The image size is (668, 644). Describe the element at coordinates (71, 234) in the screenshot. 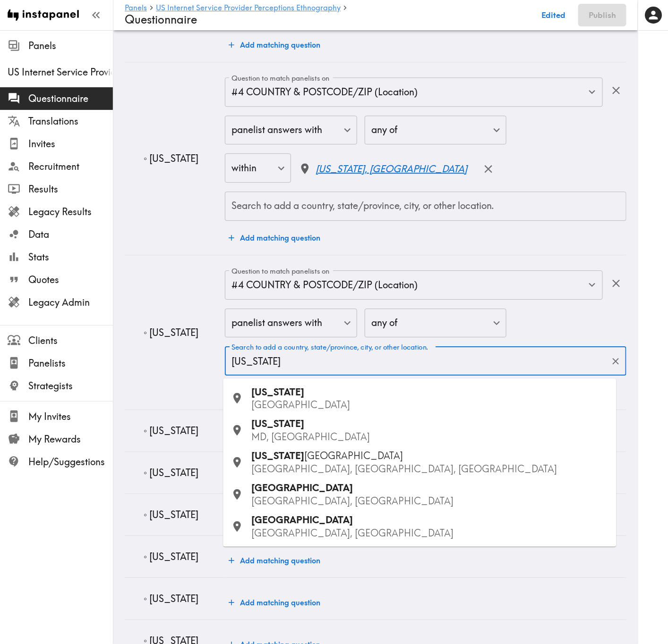

I see `span: Data` at that location.